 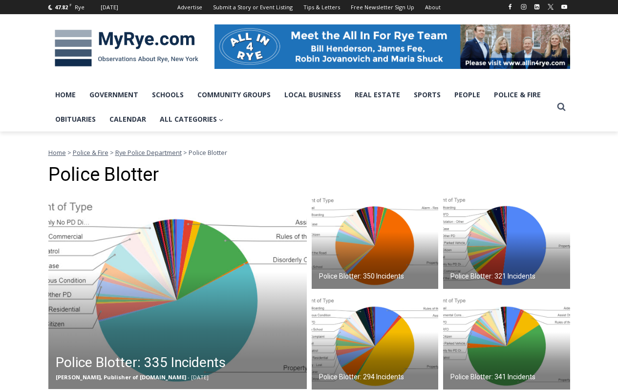 I want to click on a: Obituaries, so click(x=75, y=119).